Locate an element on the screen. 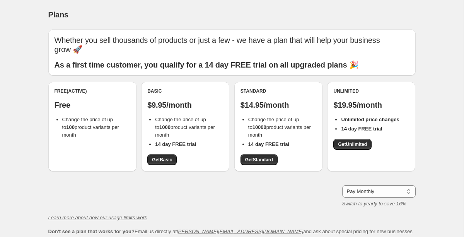 Image resolution: width=464 pixels, height=237 pixels. span: Get Unlimited is located at coordinates (352, 145).